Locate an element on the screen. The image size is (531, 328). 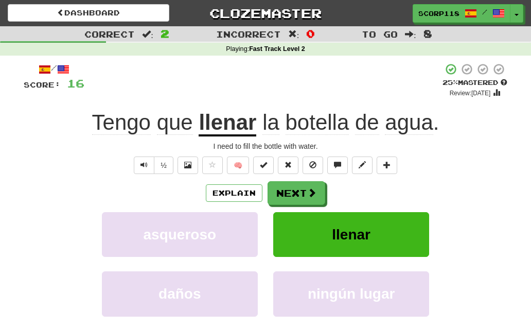
button: asqueroso is located at coordinates (180, 234).